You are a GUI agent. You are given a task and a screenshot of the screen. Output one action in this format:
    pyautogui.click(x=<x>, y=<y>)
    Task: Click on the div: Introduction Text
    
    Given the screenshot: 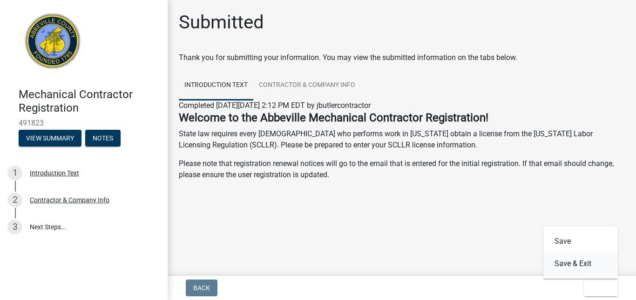 What is the action you would take?
    pyautogui.click(x=54, y=173)
    